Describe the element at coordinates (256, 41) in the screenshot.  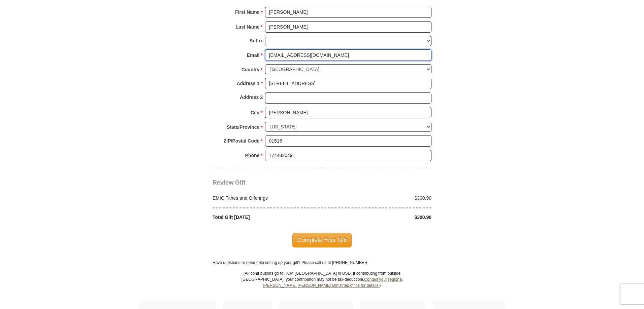
I see `strong: Suffix` at that location.